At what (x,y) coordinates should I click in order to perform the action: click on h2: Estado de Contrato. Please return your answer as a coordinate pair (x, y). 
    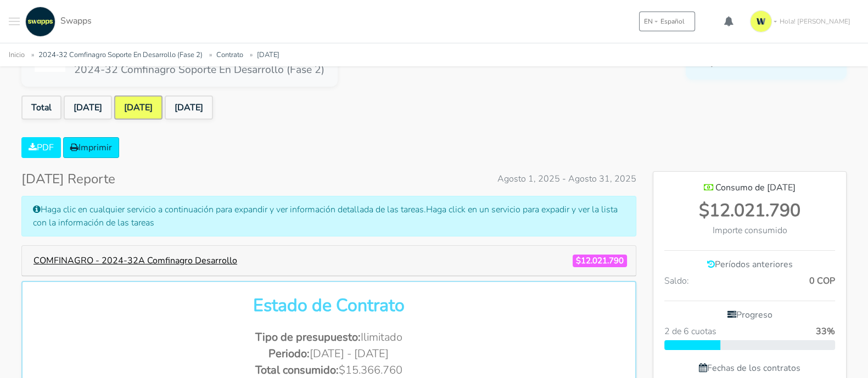
    Looking at the image, I should click on (329, 305).